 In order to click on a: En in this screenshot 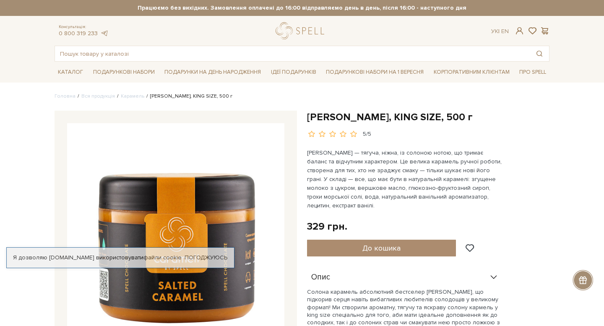, I will do `click(505, 31)`.